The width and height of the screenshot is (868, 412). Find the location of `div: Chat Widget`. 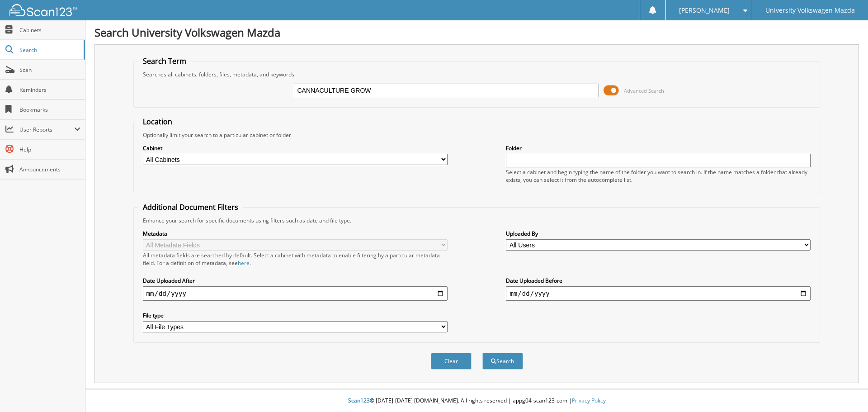

div: Chat Widget is located at coordinates (845, 390).